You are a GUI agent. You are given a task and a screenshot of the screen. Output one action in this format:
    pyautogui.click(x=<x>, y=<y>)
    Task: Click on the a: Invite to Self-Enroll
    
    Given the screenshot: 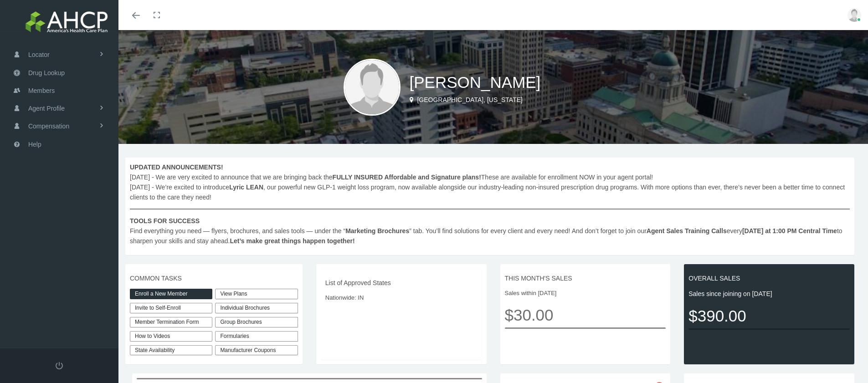 What is the action you would take?
    pyautogui.click(x=171, y=308)
    